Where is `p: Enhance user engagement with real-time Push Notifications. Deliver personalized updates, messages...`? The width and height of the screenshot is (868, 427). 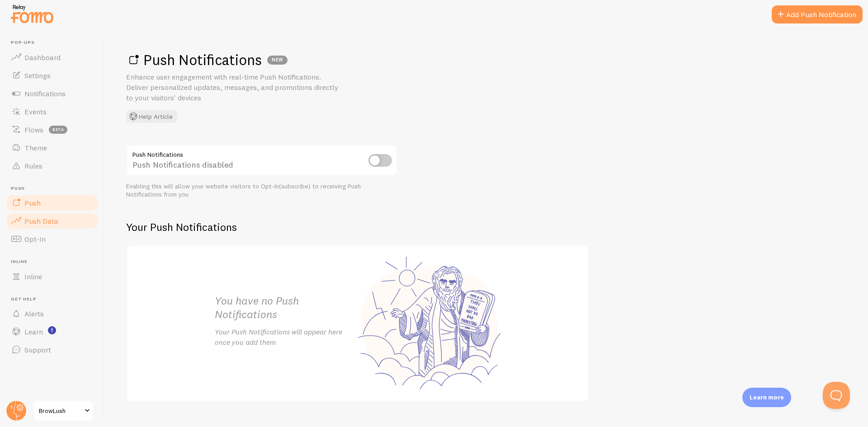
p: Enhance user engagement with real-time Push Notifications. Deliver personalized updates, messages... is located at coordinates (235, 88).